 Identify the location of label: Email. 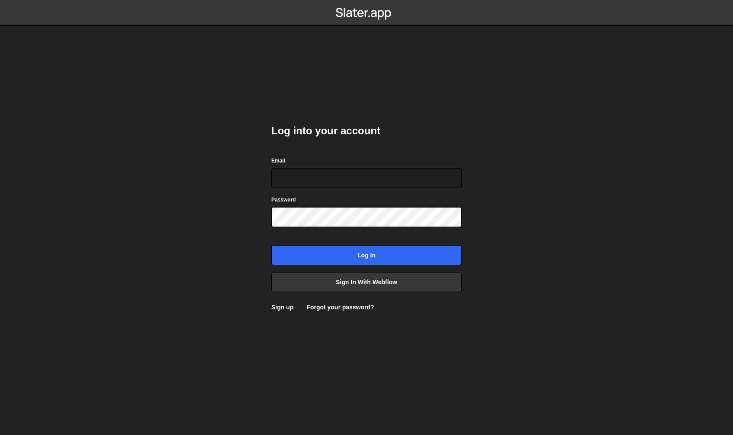
(278, 161).